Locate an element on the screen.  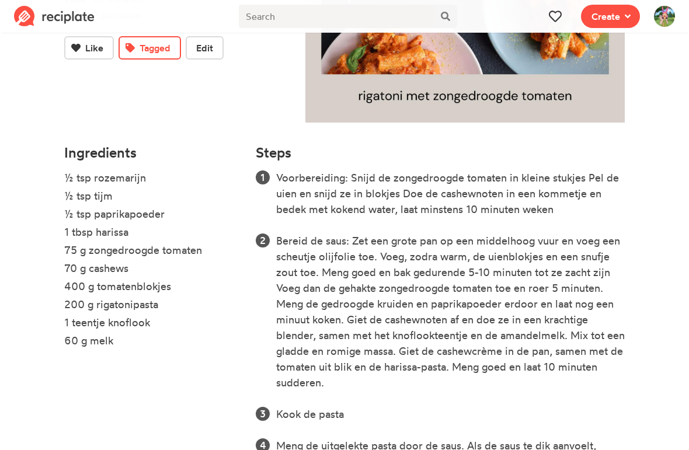
li: Bereid de saus: Zet een grote pan op een middelhoog vuur en voeg een scheutje olijfolie toe. Voeg... is located at coordinates (450, 312).